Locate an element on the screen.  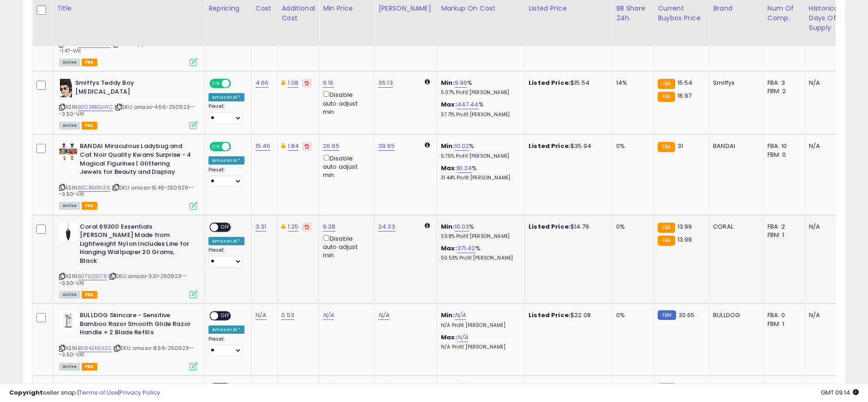
div: $22.08 is located at coordinates (566, 316).